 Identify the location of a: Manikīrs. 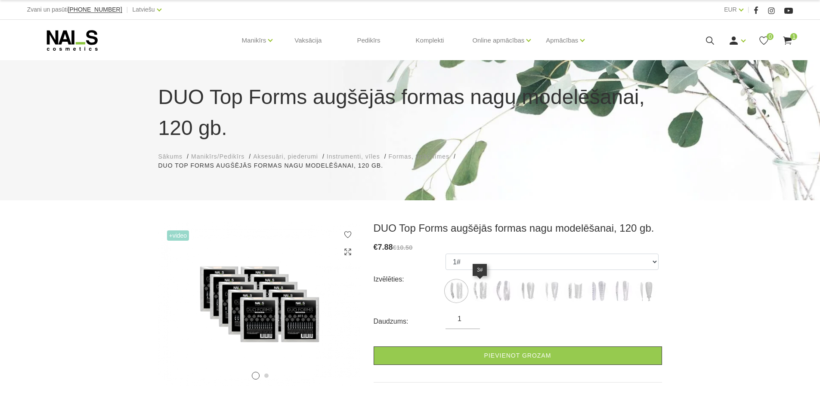
(254, 40).